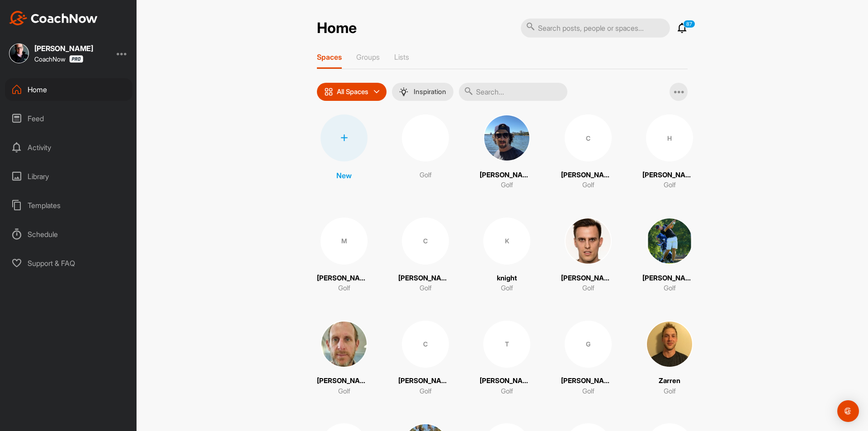 The image size is (868, 431). Describe the element at coordinates (329, 57) in the screenshot. I see `p: Spaces` at that location.